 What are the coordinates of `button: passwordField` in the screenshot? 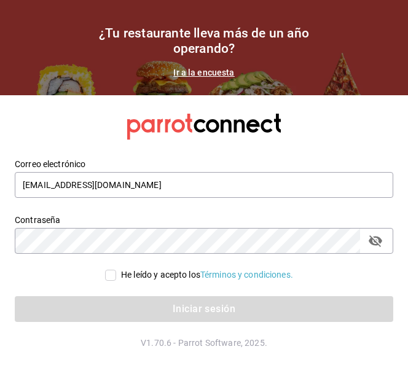 It's located at (375, 241).